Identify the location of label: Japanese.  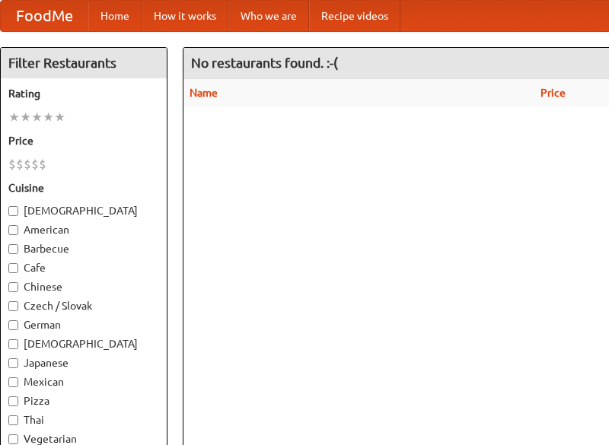
(84, 363).